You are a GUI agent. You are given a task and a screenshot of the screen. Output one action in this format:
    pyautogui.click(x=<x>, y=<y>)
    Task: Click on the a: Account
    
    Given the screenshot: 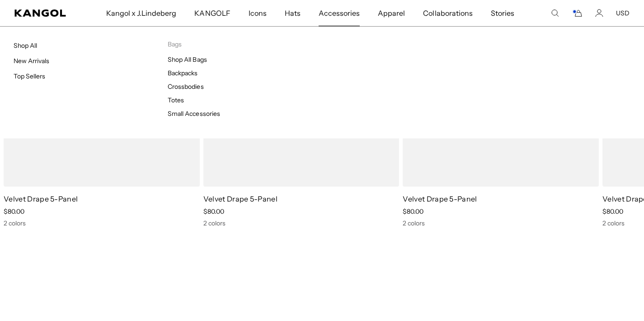 What is the action you would take?
    pyautogui.click(x=599, y=13)
    